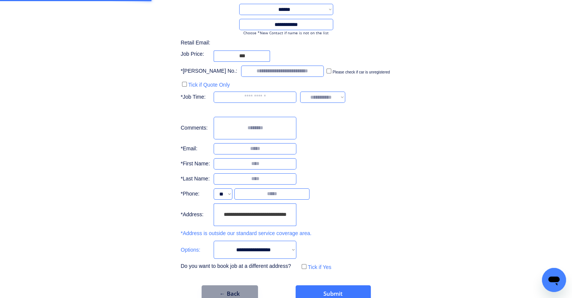  I want to click on label: Please check if car is unregistered, so click(361, 72).